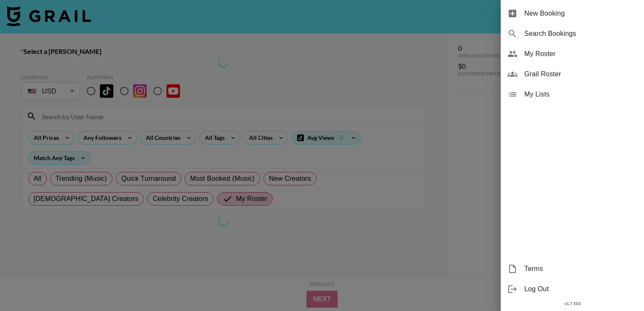 This screenshot has height=311, width=644. Describe the element at coordinates (572, 269) in the screenshot. I see `div: Terms` at that location.